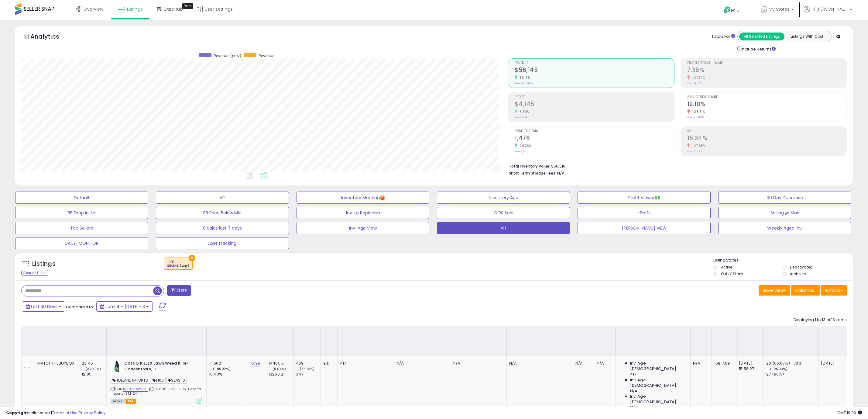  Describe the element at coordinates (222, 198) in the screenshot. I see `button: VP` at that location.